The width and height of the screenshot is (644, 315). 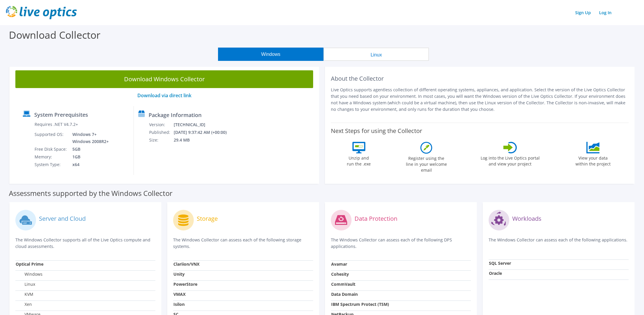 What do you see at coordinates (56, 125) in the screenshot?
I see `label: Requires .NET V4.7.2+` at bounding box center [56, 125].